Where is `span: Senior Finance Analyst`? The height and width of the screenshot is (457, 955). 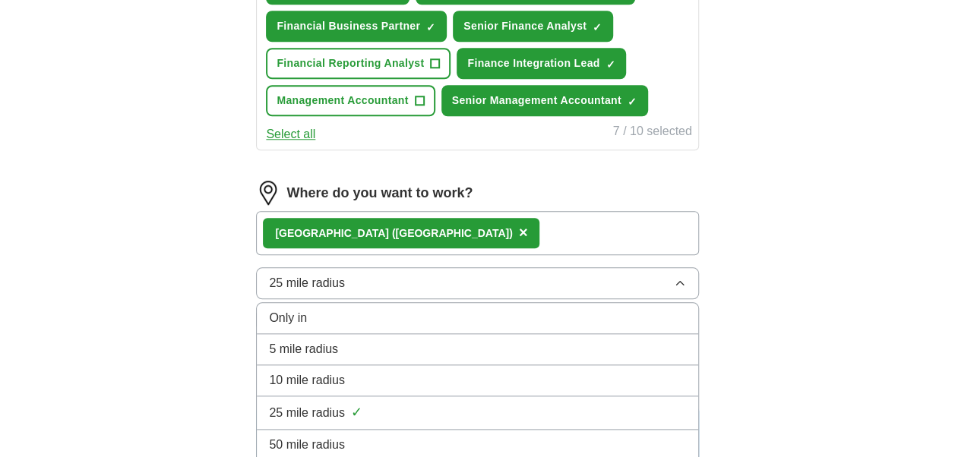
span: Senior Finance Analyst is located at coordinates (525, 26).